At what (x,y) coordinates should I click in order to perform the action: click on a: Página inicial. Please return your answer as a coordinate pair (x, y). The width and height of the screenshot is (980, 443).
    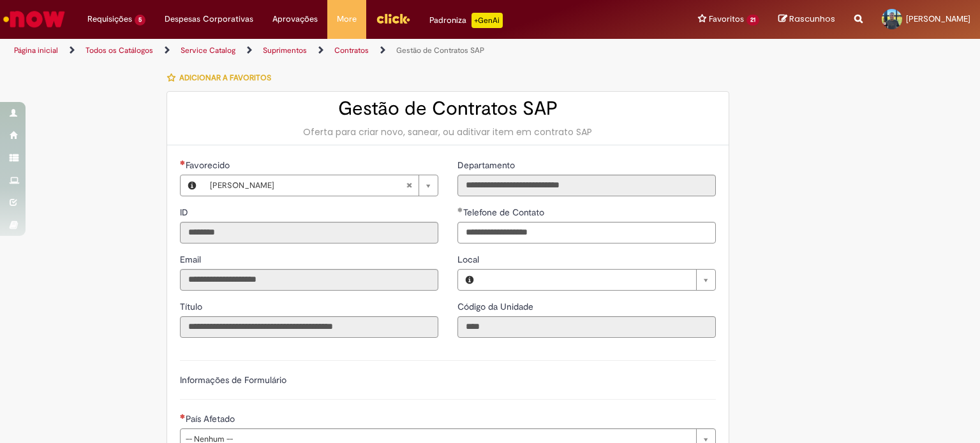
    Looking at the image, I should click on (36, 50).